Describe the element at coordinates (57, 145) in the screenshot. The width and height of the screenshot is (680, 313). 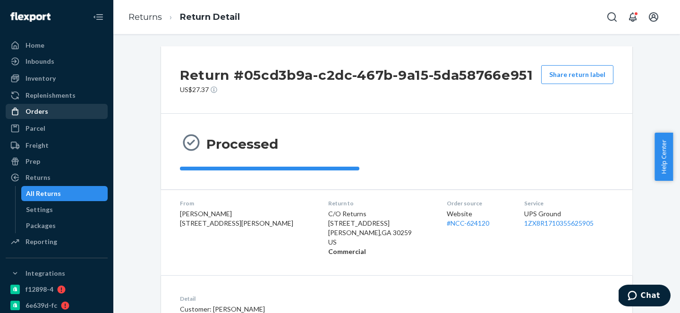
I see `a: Freight` at that location.